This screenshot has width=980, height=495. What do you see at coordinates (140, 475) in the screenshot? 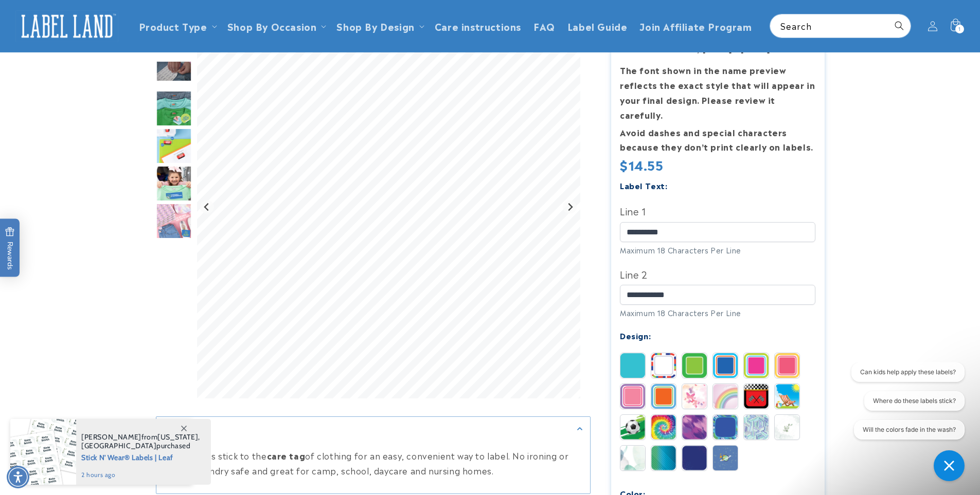
I see `span: 2 hours ago` at bounding box center [140, 475].